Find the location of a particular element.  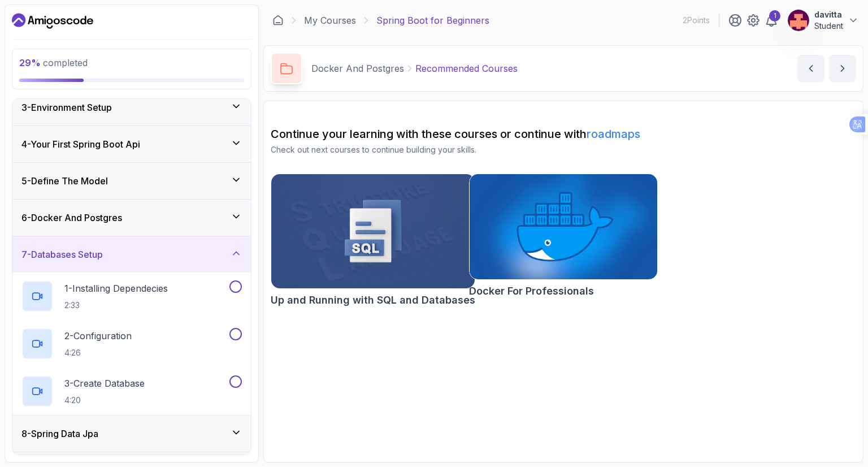

button: 8-Spring Data Jpa is located at coordinates (131, 434).